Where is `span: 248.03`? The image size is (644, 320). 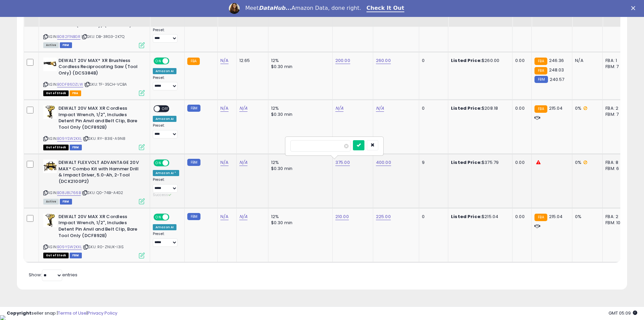
span: 248.03 is located at coordinates (556, 70).